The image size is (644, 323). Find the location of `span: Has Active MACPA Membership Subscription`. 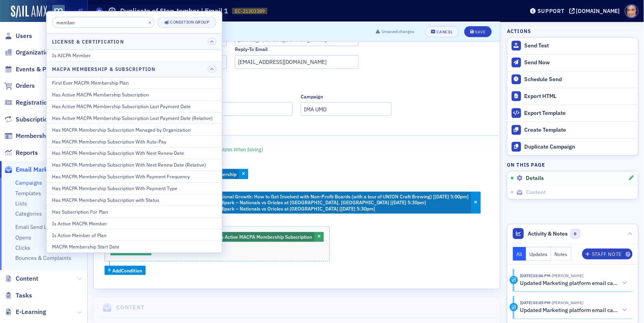

span: Has Active MACPA Membership Subscription is located at coordinates (264, 237).